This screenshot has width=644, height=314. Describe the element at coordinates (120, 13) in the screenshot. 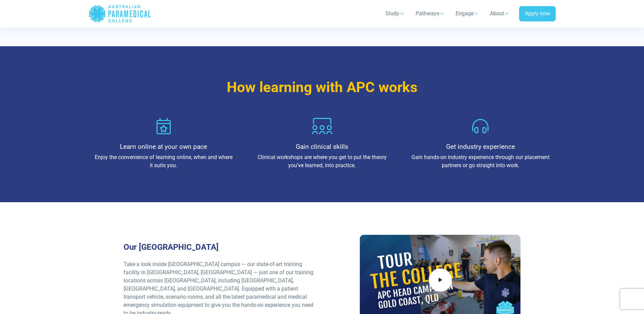

I see `a: Australian Paramedical College` at that location.